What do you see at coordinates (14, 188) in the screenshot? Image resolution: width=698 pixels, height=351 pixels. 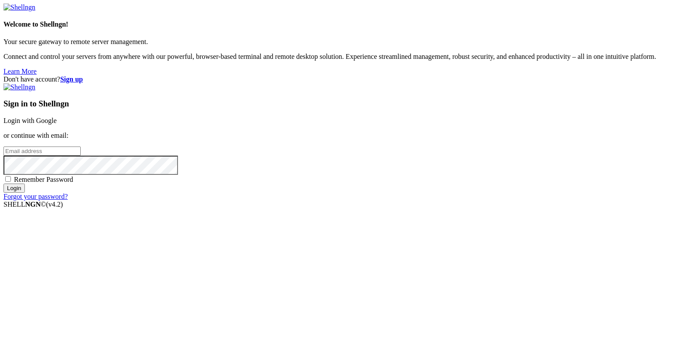 I see `input: Login` at bounding box center [14, 188].